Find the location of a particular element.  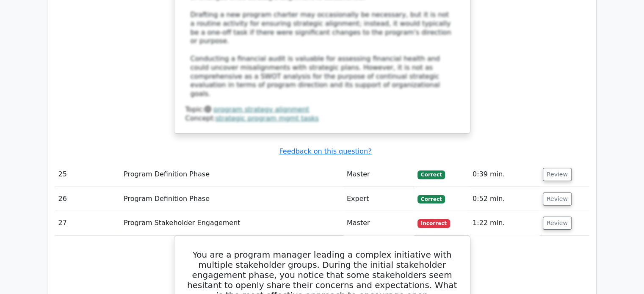

a: strategic program mgmt tasks is located at coordinates (267, 118).